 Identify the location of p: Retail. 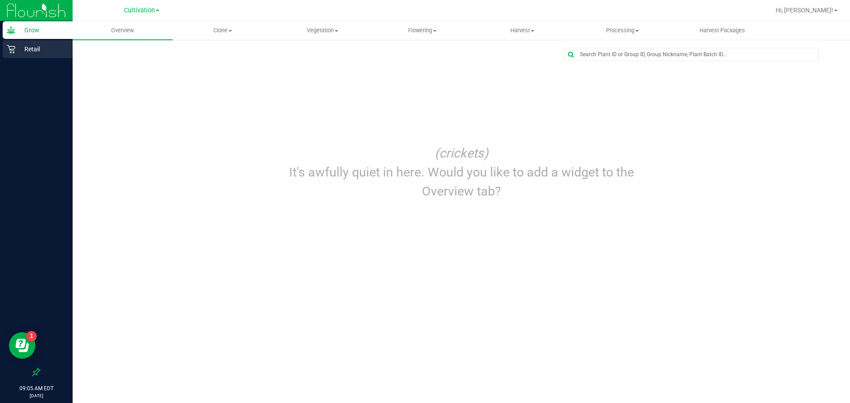
(42, 49).